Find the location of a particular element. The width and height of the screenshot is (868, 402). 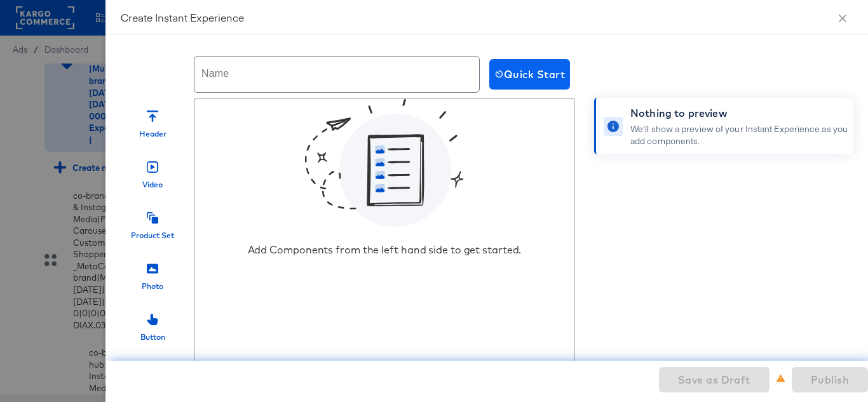

div: Create Instant Experience is located at coordinates (487, 17).